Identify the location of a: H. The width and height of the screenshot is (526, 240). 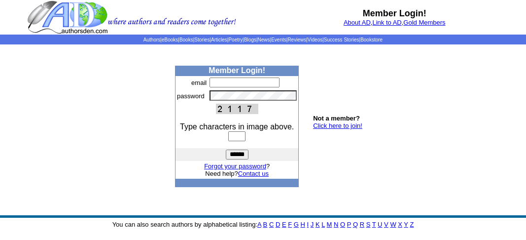
(303, 224).